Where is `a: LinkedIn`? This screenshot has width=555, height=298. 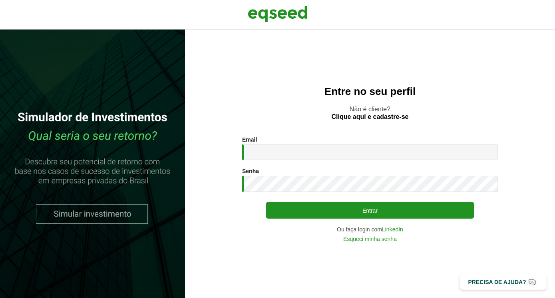
a: LinkedIn is located at coordinates (392, 230).